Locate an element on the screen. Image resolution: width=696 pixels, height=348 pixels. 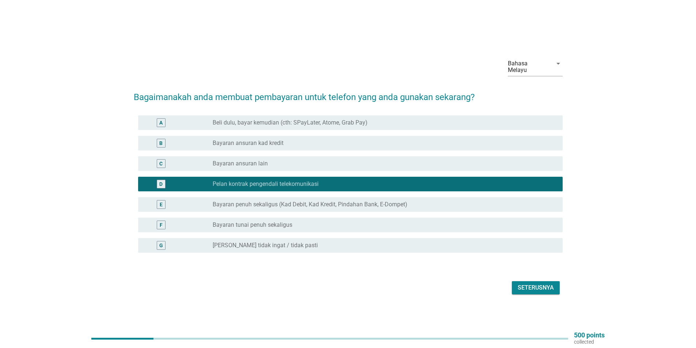
p: 500 points is located at coordinates (590, 336).